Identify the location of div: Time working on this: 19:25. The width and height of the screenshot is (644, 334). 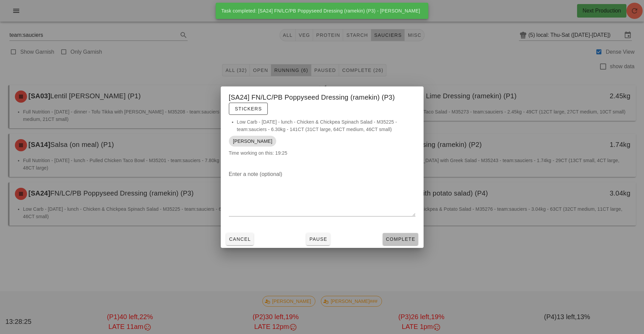
(322, 141).